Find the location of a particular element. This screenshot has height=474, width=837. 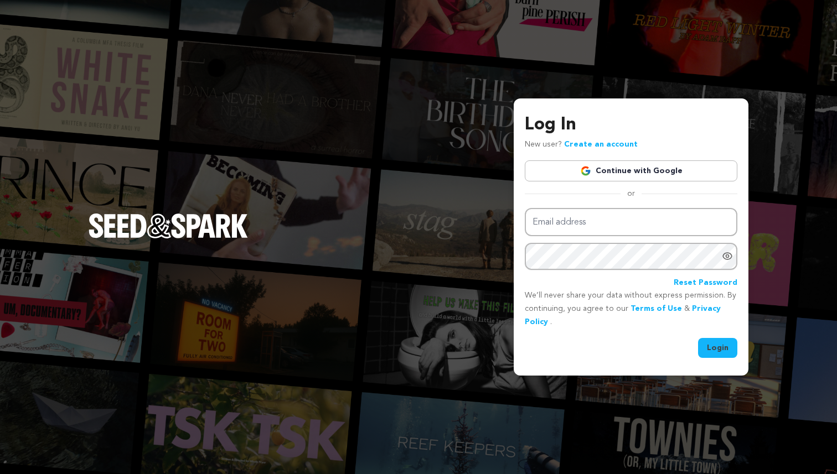

p: New user? is located at coordinates (581, 145).